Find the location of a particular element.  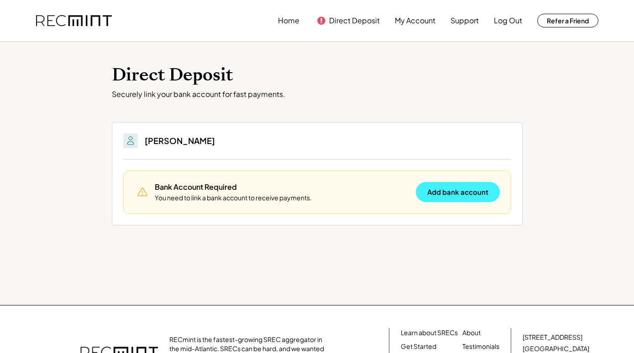

button: Add bank account is located at coordinates (458, 192).